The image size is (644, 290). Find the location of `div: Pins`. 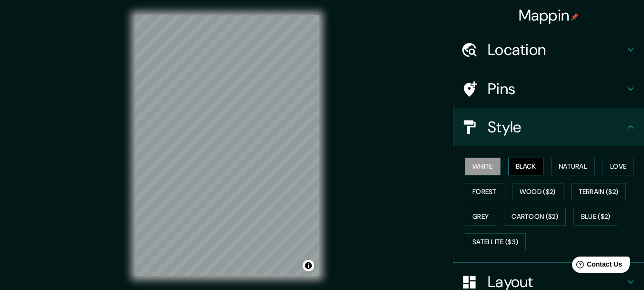

div: Pins is located at coordinates (548, 89).